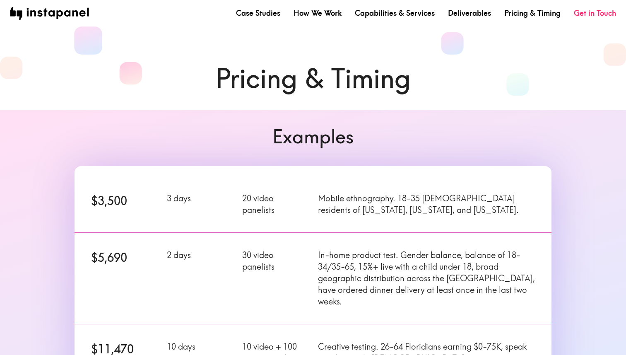 The height and width of the screenshot is (355, 626). I want to click on a: How We Work, so click(318, 13).